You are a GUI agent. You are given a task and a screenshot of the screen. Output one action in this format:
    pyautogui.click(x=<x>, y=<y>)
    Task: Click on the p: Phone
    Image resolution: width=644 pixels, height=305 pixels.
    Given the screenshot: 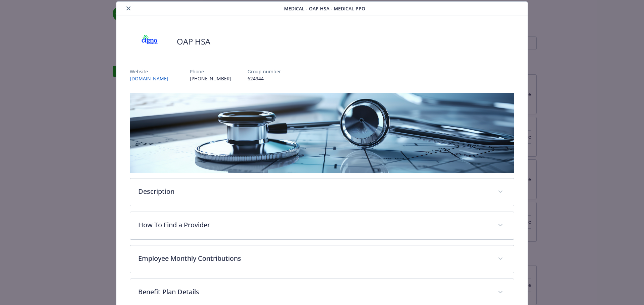 What is the action you would take?
    pyautogui.click(x=211, y=72)
    